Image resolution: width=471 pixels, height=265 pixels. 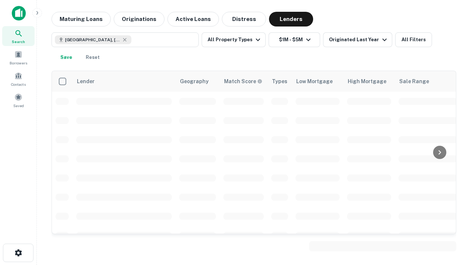 What do you see at coordinates (18, 36) in the screenshot?
I see `div: Search` at bounding box center [18, 36].